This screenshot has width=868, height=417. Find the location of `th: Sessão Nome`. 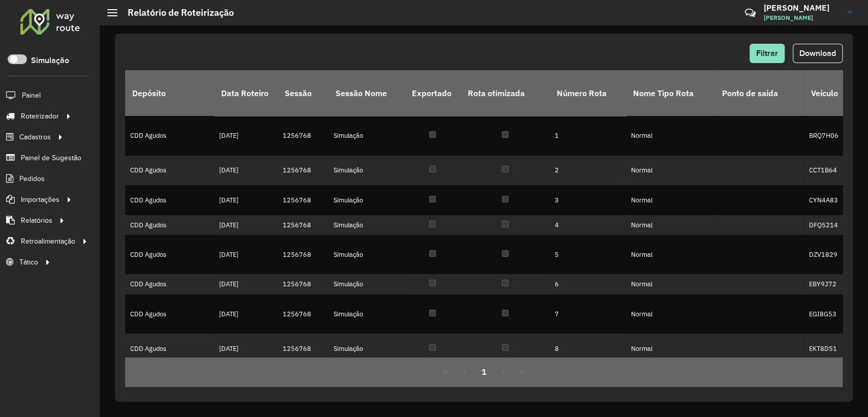

th: Sessão Nome is located at coordinates (366, 93).